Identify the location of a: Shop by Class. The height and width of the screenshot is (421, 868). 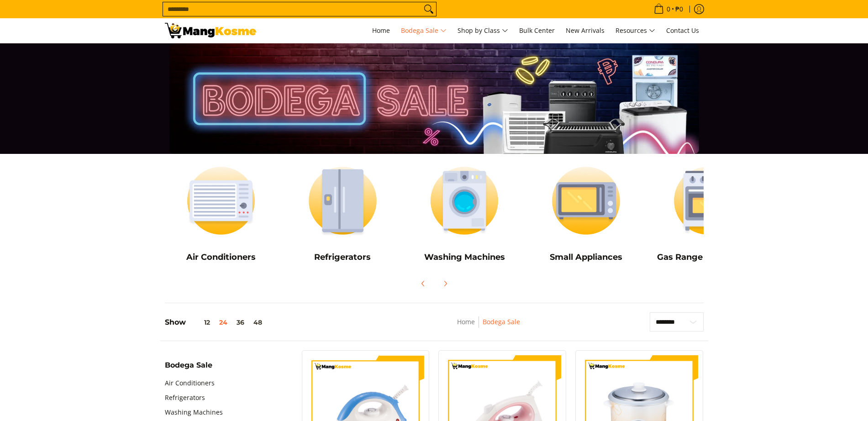
(483, 30).